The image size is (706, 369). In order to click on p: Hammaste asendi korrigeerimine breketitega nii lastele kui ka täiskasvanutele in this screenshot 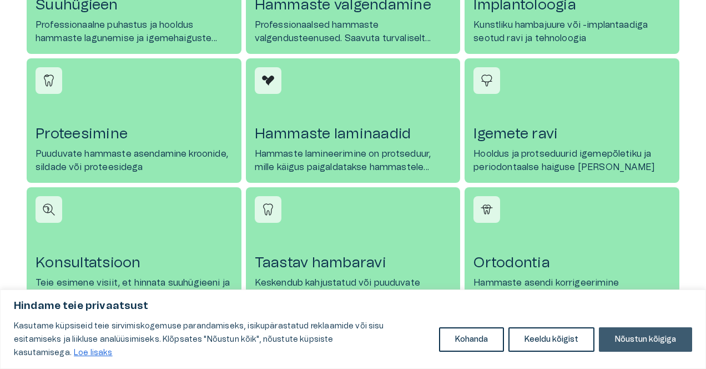, I will do `click(572, 289)`.